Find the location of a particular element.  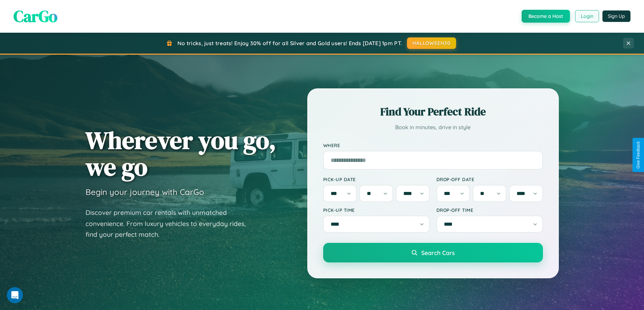

label: Drop-off Time is located at coordinates (489, 210).